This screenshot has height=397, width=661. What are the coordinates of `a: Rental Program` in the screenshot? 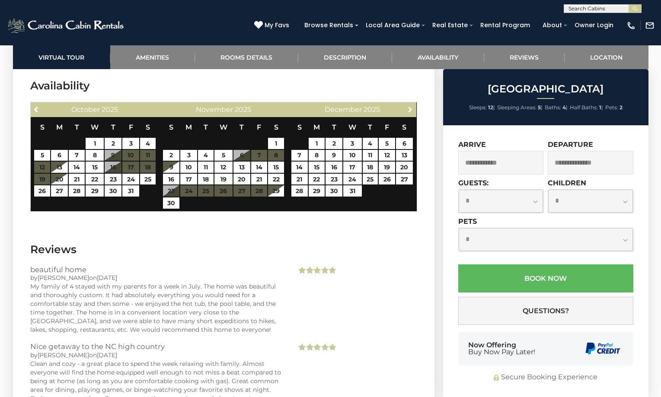 It's located at (505, 25).